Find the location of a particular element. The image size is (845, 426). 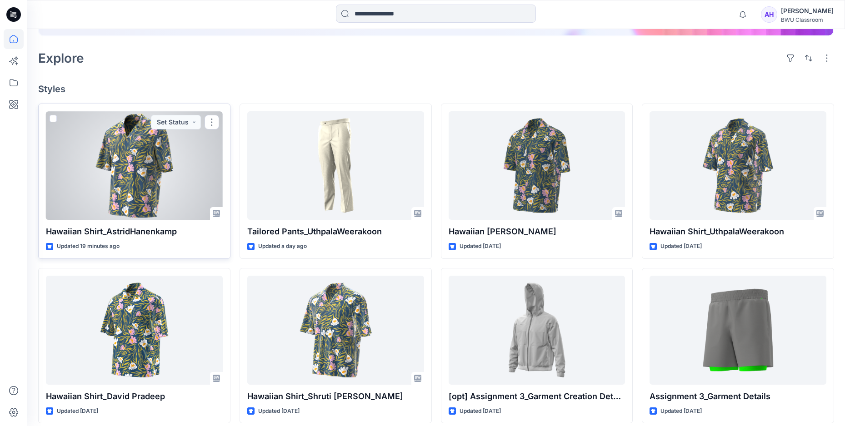

a: Hawaiian Shirt_Shruti Rathor is located at coordinates (335, 330).